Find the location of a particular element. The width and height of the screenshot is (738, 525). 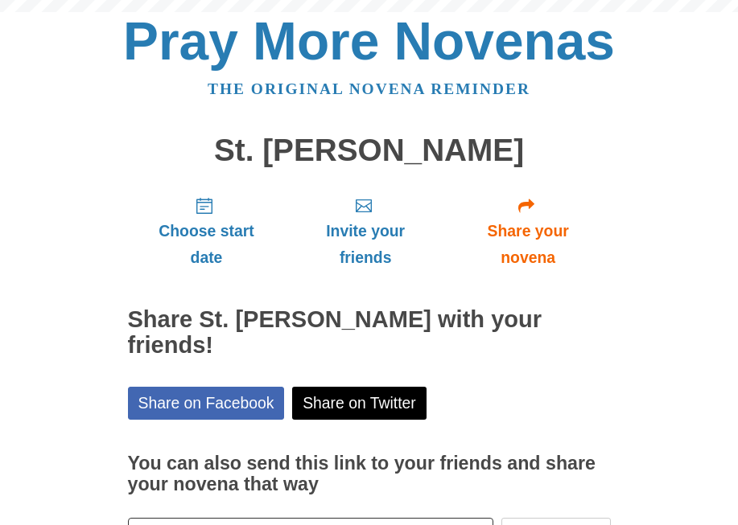

a: Pray More Novenas is located at coordinates (369, 41).